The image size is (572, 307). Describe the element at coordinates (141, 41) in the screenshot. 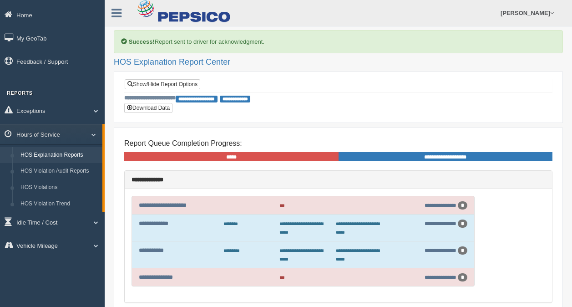

I see `b: Success!` at that location.